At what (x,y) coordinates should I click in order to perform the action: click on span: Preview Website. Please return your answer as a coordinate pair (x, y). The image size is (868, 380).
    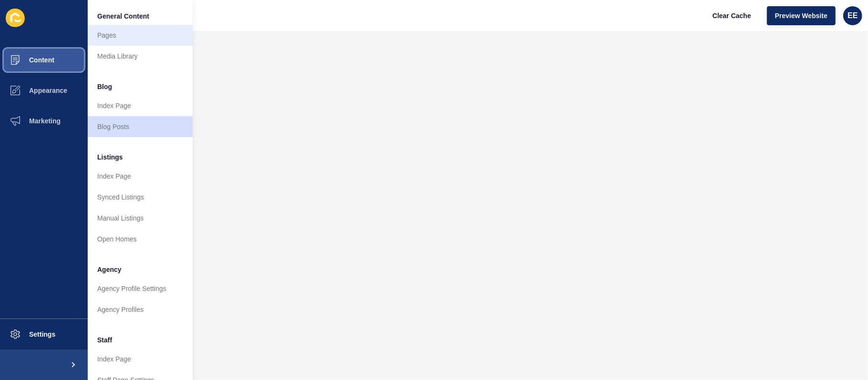
    Looking at the image, I should click on (801, 16).